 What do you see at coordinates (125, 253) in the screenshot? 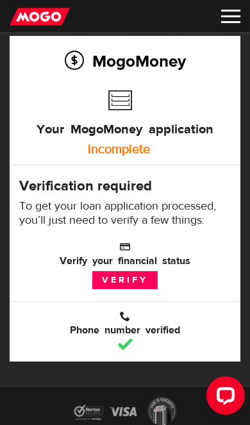
I see `span: Verify your financial status` at bounding box center [125, 253].